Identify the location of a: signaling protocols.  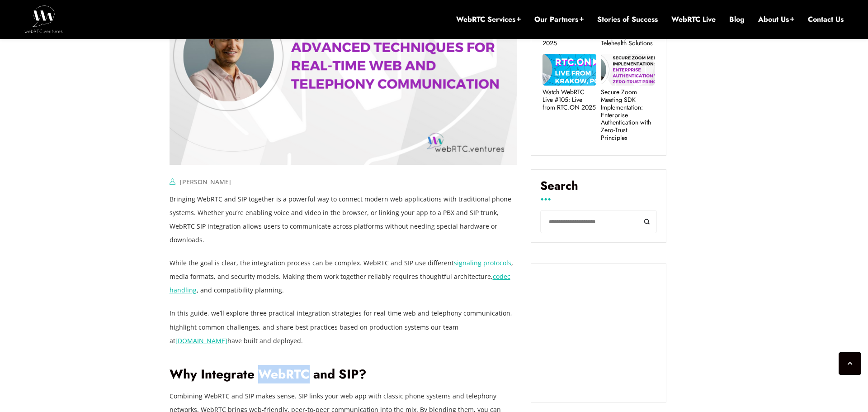
(483, 262).